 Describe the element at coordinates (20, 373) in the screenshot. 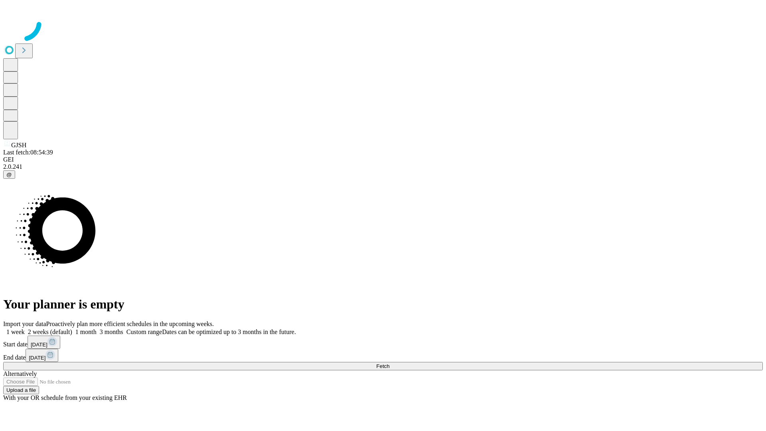

I see `span: Alternatively` at that location.